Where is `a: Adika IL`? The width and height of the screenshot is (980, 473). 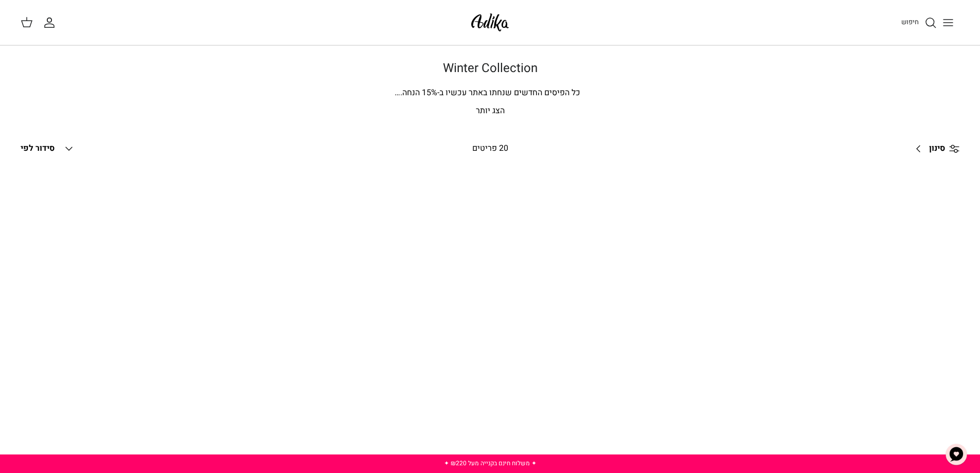
a: Adika IL is located at coordinates (490, 22).